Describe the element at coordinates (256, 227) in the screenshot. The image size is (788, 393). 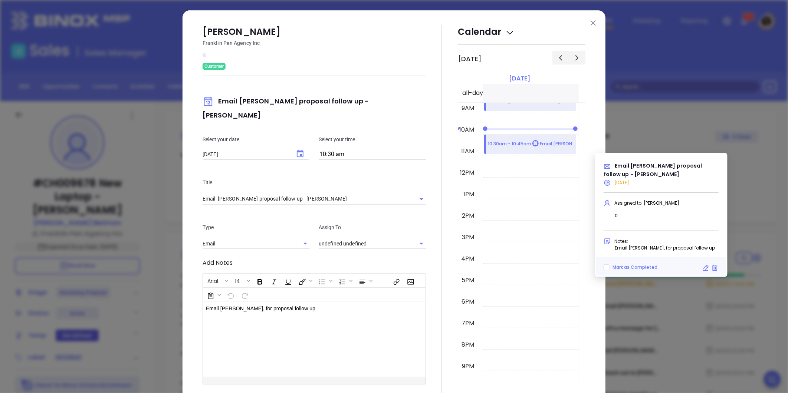
I see `p: Type` at that location.